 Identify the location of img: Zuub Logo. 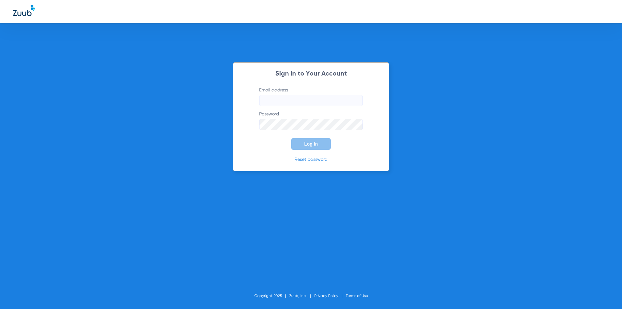
(24, 10).